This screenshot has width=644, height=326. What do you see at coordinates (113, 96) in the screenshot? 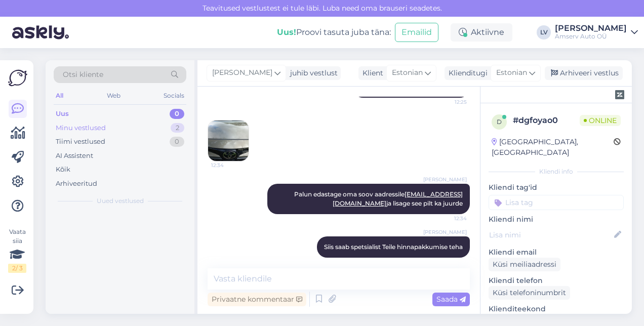
I see `div: Web` at bounding box center [113, 96].